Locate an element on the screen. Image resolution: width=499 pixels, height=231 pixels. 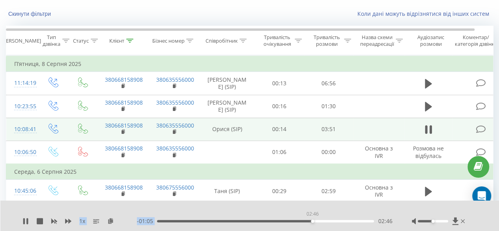
a: Коли дані можуть відрізнятися вiд інших систем is located at coordinates (425, 13).